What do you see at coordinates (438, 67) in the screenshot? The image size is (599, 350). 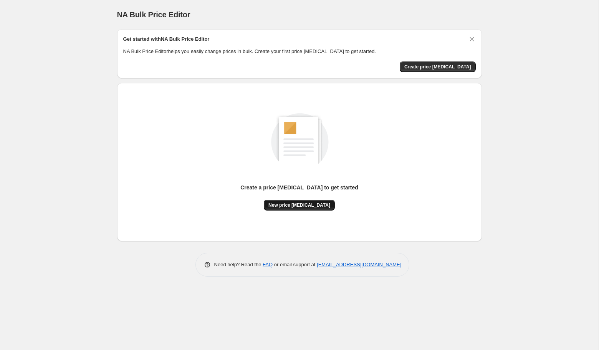 I see `button: Create price change job` at bounding box center [438, 67].